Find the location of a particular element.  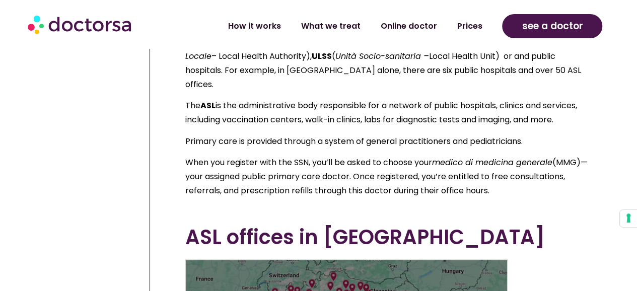

b: ASL is located at coordinates (208, 105).